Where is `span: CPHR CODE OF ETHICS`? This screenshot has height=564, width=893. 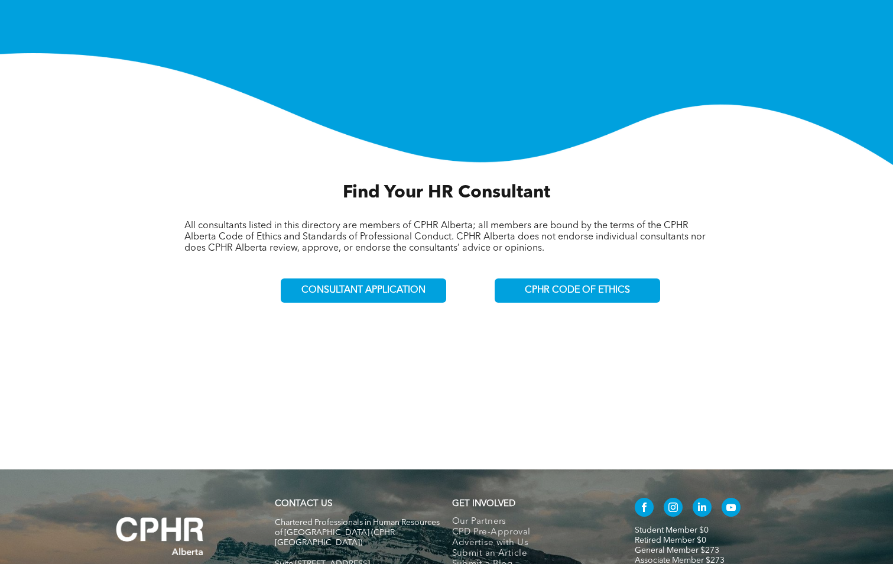
span: CPHR CODE OF ETHICS is located at coordinates (577, 290).